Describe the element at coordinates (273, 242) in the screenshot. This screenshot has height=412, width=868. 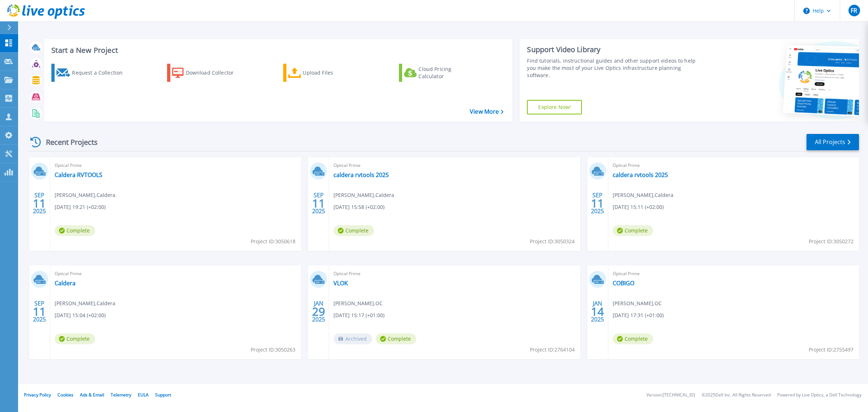
I see `span: Project ID: 3050618` at that location.